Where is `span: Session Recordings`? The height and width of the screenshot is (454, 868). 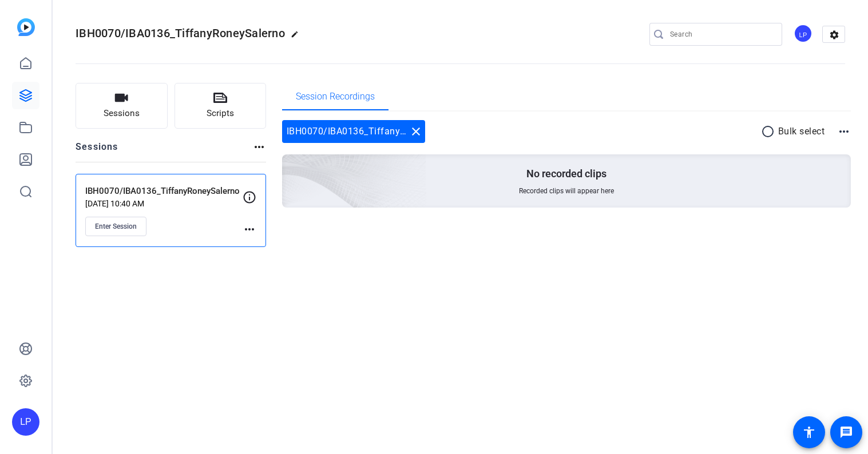 span: Session Recordings is located at coordinates (335, 96).